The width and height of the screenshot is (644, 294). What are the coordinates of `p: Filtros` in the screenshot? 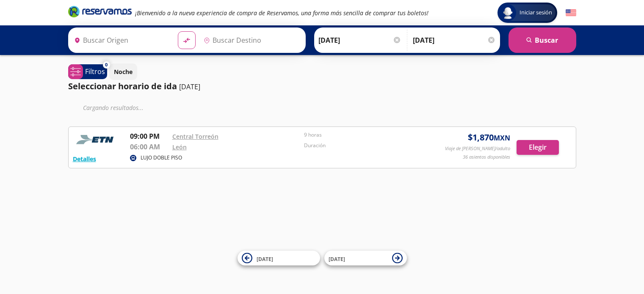 It's located at (95, 72).